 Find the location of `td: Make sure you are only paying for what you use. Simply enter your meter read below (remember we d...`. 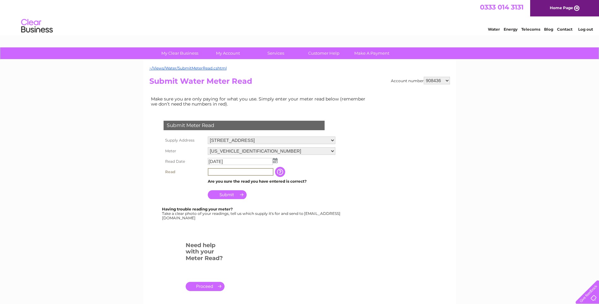

td: Make sure you are only paying for what you use. Simply enter your meter read below (remember we d... is located at coordinates (260, 101).